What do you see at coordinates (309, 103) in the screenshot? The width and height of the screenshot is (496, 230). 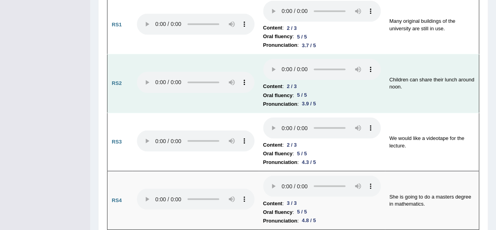 I see `div: 3.9 / 5` at bounding box center [309, 103].